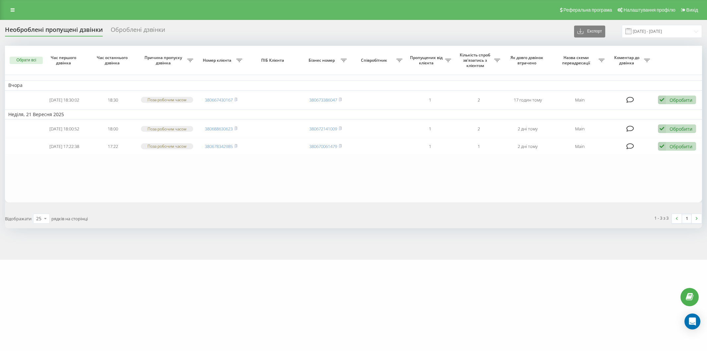 This screenshot has width=707, height=351. I want to click on span: Реферальна програма, so click(588, 10).